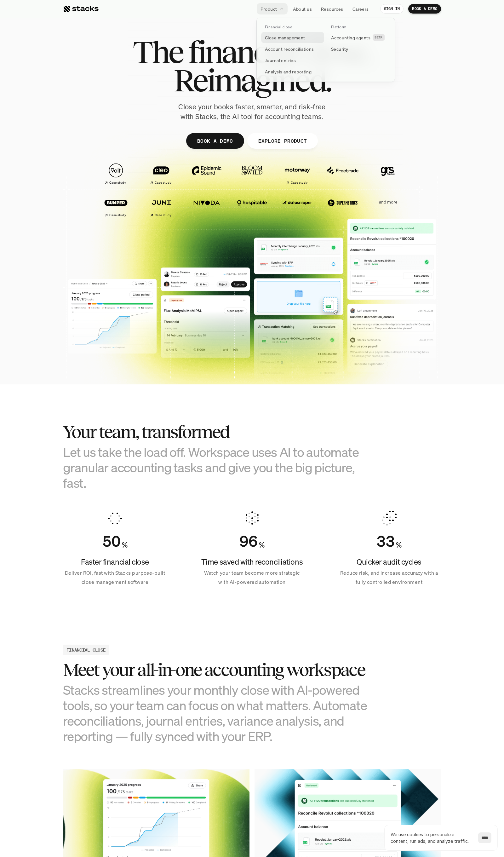  What do you see at coordinates (293, 71) in the screenshot?
I see `a: Analysis and reporting` at bounding box center [293, 71].